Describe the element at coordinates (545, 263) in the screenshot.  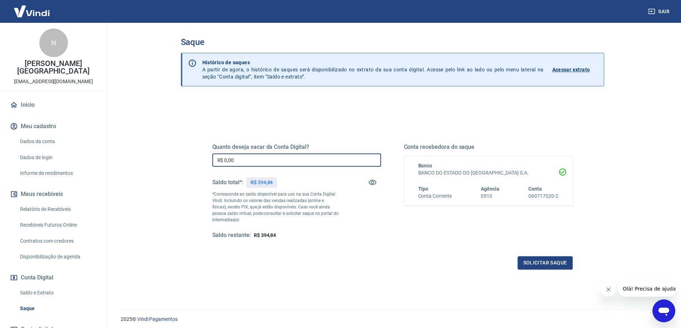
I see `button: Solicitar saque` at that location.